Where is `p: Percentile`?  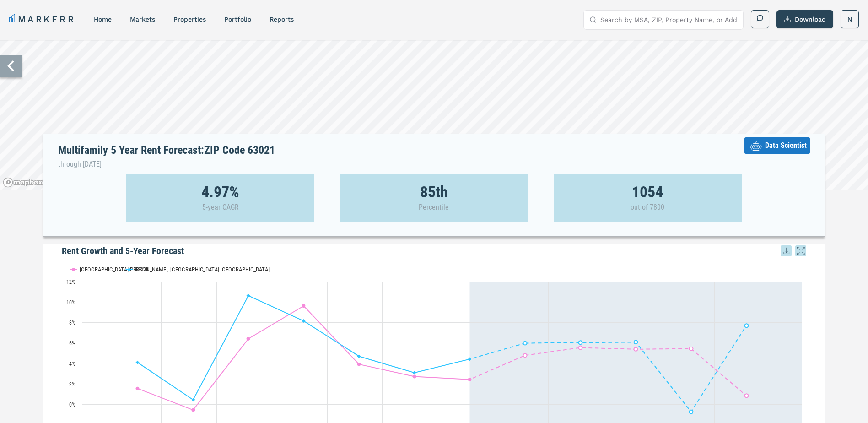
p: Percentile is located at coordinates (434, 207).